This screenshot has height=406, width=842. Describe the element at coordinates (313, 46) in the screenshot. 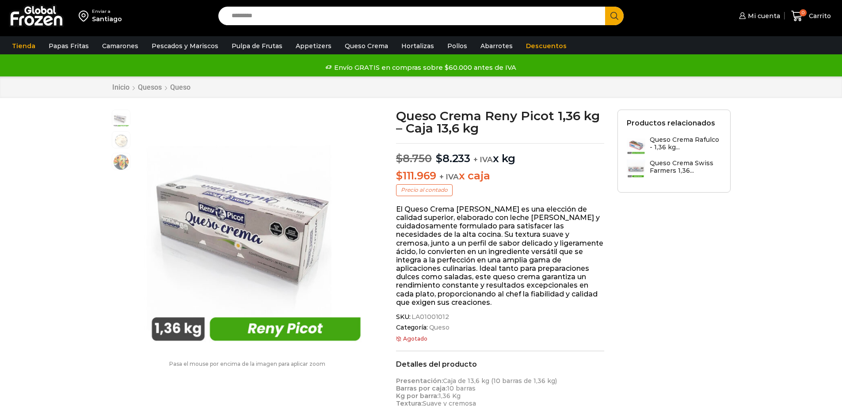

I see `a: Appetizers` at that location.